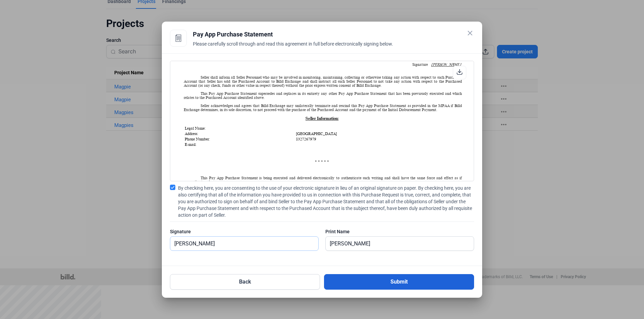  Describe the element at coordinates (334, 34) in the screenshot. I see `div: Pay App Purchase Statement` at that location.